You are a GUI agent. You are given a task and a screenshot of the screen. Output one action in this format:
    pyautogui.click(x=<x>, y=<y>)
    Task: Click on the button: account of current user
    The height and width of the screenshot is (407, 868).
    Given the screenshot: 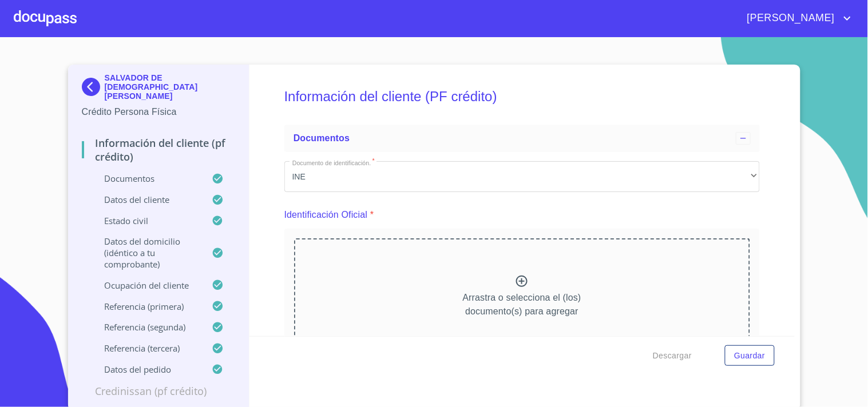 What is the action you would take?
    pyautogui.click(x=796, y=19)
    